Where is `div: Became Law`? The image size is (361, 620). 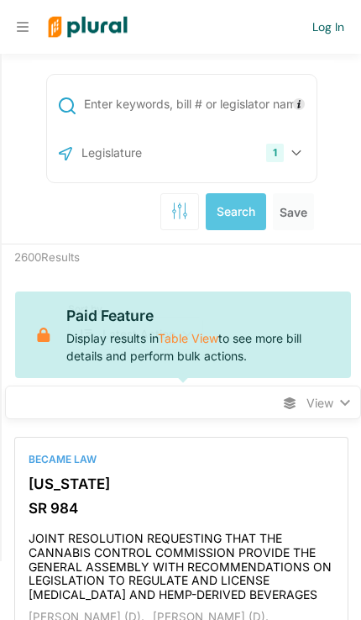 div: Became Law is located at coordinates (135, 460).